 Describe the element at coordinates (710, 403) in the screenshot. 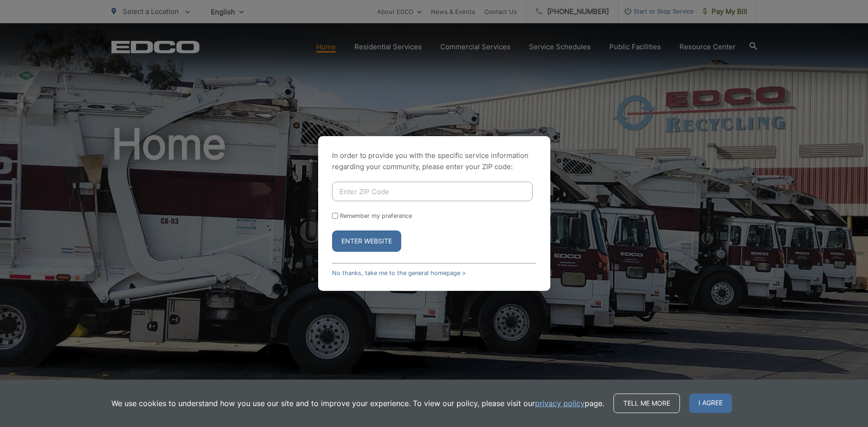

I see `span: I agree` at that location.